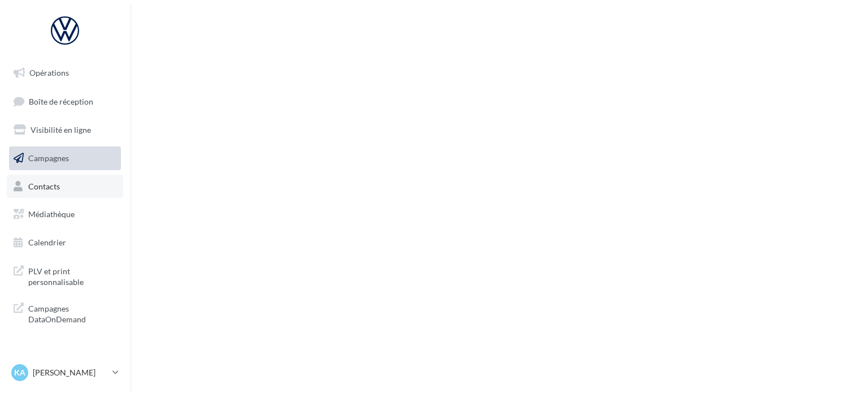 The width and height of the screenshot is (868, 393). I want to click on span: PLV et print personnalisable, so click(72, 275).